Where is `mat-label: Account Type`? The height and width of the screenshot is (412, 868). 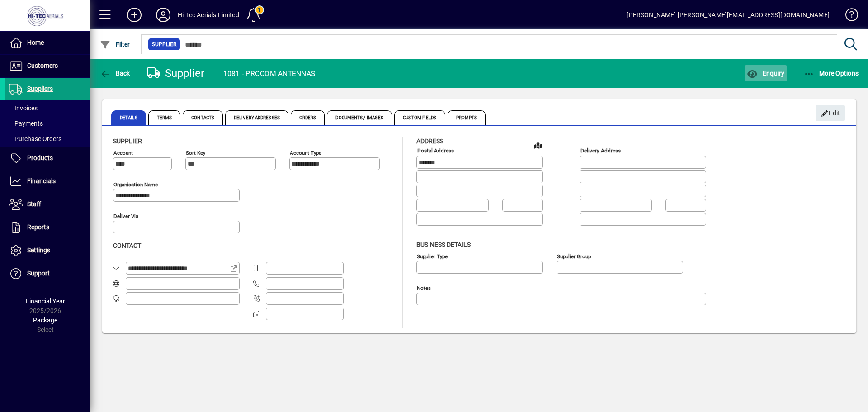 mat-label: Account Type is located at coordinates (305, 153).